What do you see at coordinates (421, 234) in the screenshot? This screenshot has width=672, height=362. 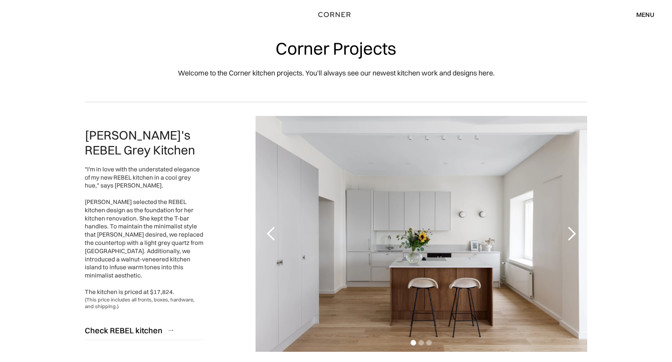 I see `div: carousel` at bounding box center [421, 234].